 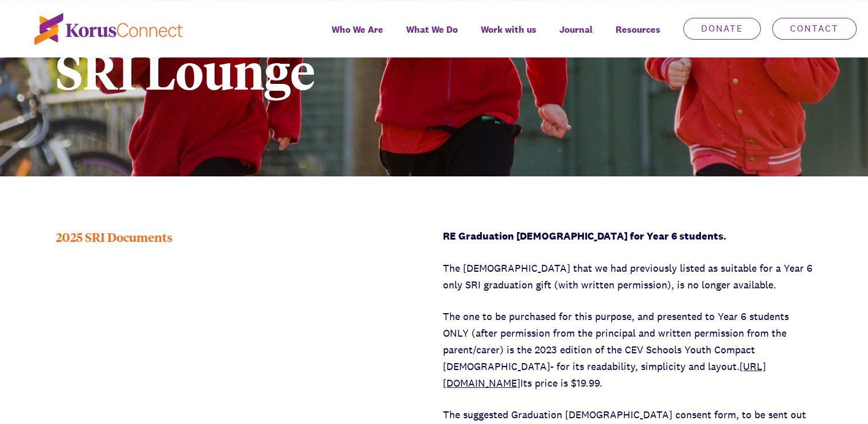 What do you see at coordinates (432, 29) in the screenshot?
I see `span: What We Do` at bounding box center [432, 29].